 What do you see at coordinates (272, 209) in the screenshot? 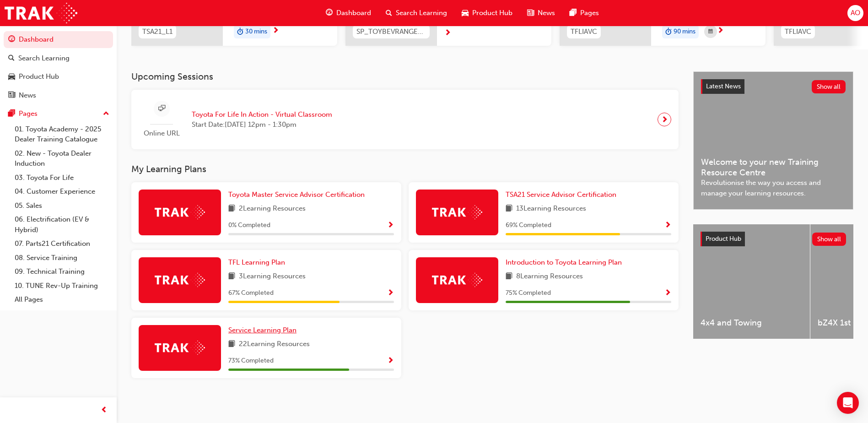
I see `span: 2 Learning Resources` at bounding box center [272, 209].